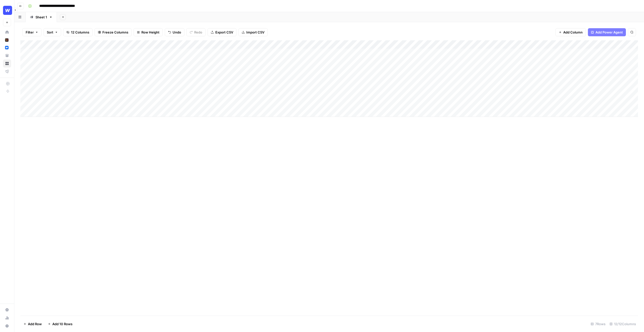  I want to click on span: 12 Columns, so click(80, 32).